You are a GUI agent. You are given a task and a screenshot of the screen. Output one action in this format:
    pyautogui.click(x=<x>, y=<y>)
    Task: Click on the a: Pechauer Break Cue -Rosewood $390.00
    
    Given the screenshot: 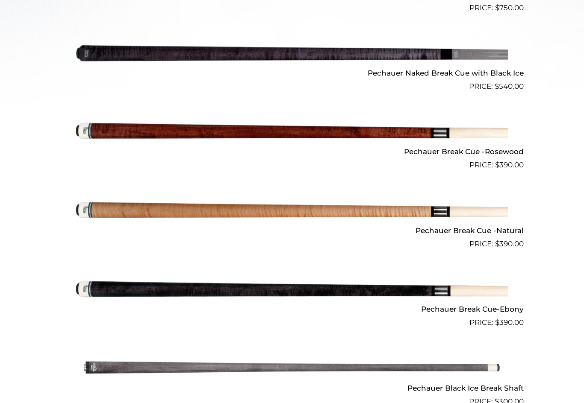 What is the action you would take?
    pyautogui.click(x=292, y=133)
    